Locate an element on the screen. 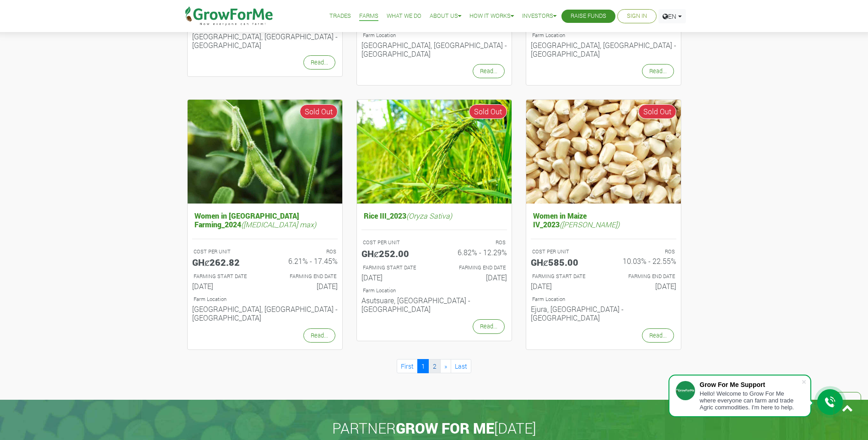 The height and width of the screenshot is (440, 868). nav: Page Navigation is located at coordinates (434, 366).